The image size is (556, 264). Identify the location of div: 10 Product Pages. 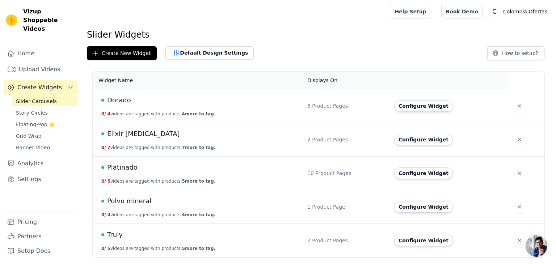
(347, 174).